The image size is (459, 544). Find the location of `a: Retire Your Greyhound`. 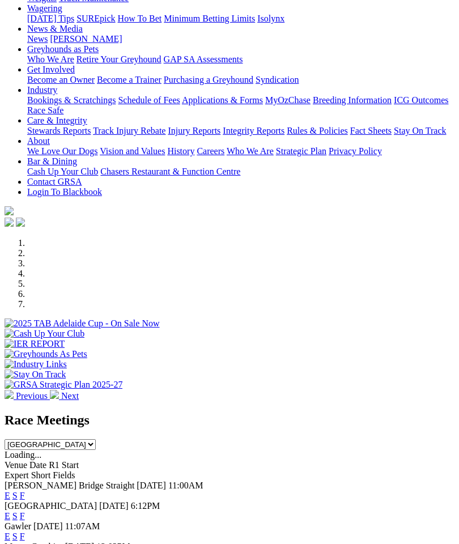

a: Retire Your Greyhound is located at coordinates (119, 59).